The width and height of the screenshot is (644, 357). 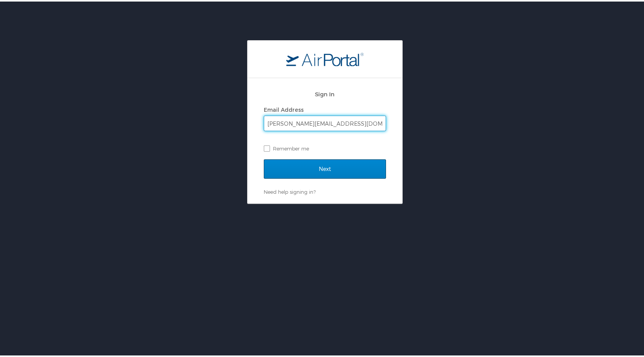 I want to click on img: logo, so click(x=325, y=58).